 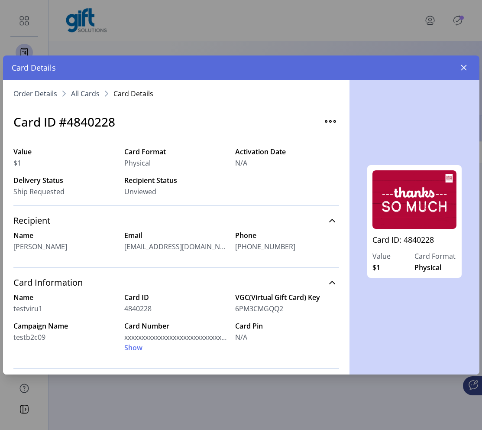 What do you see at coordinates (48, 283) in the screenshot?
I see `span: Card Information` at bounding box center [48, 283].